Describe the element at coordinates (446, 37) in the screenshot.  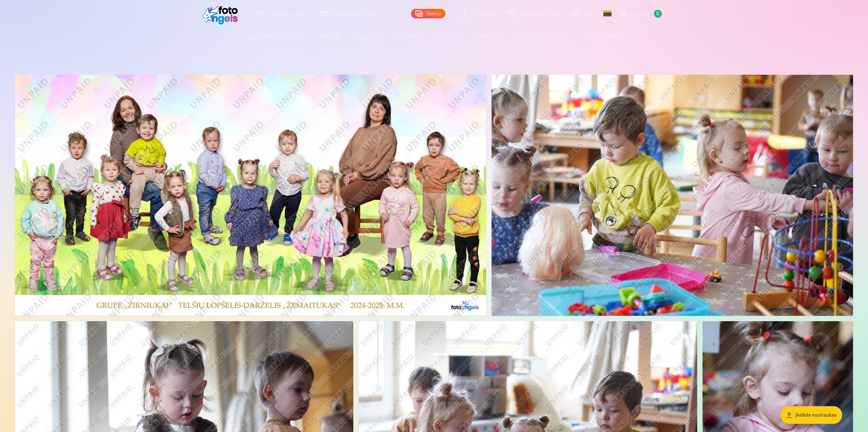
I see `a: Suvenyrai` at that location.